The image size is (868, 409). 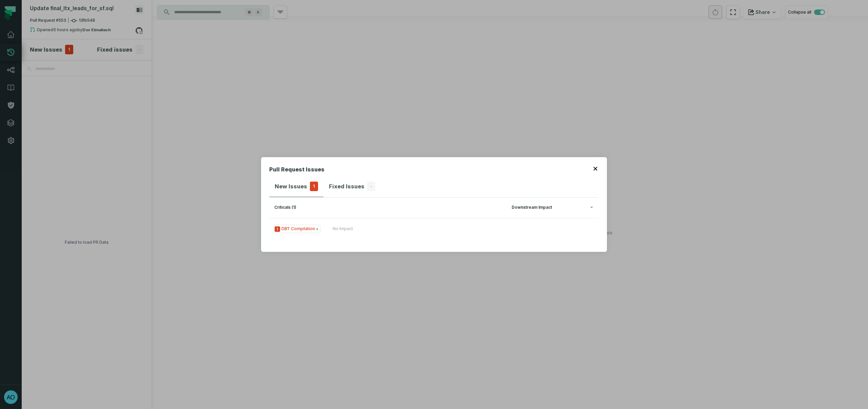 What do you see at coordinates (347, 186) in the screenshot?
I see `h4: Fixed Issues` at bounding box center [347, 186].